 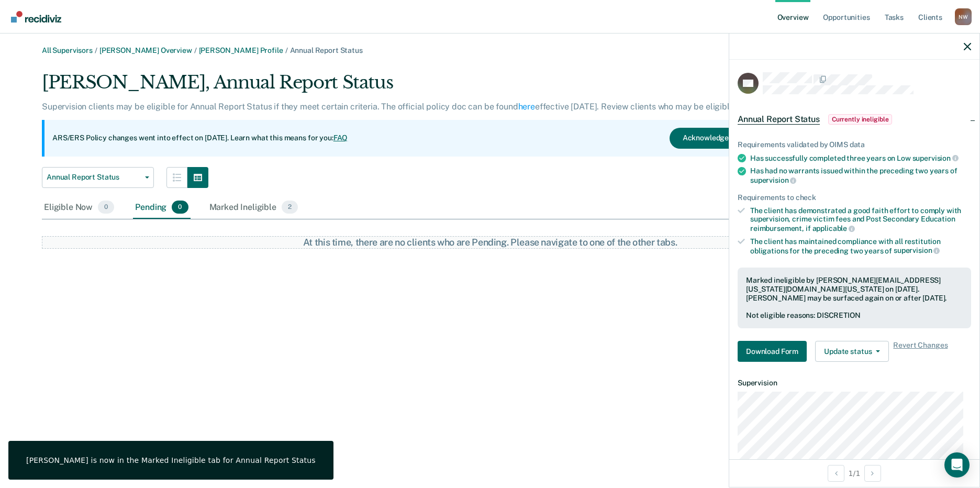 What do you see at coordinates (289, 208) in the screenshot?
I see `span: 2` at bounding box center [289, 208].